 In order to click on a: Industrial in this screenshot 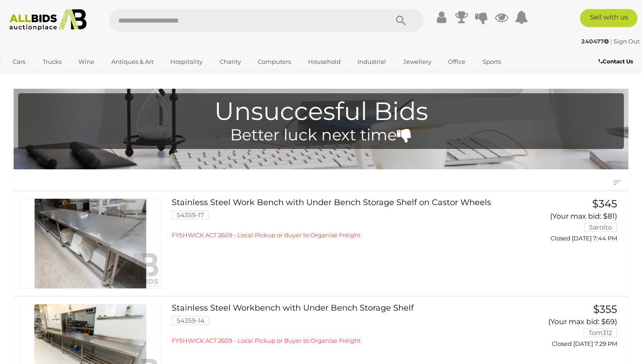, I will do `click(372, 61)`.